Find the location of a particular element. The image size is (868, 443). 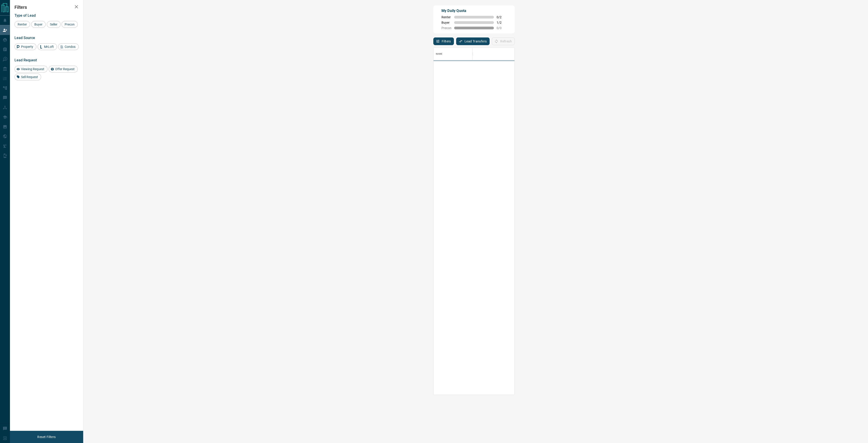

span: Lead Request is located at coordinates (26, 60).